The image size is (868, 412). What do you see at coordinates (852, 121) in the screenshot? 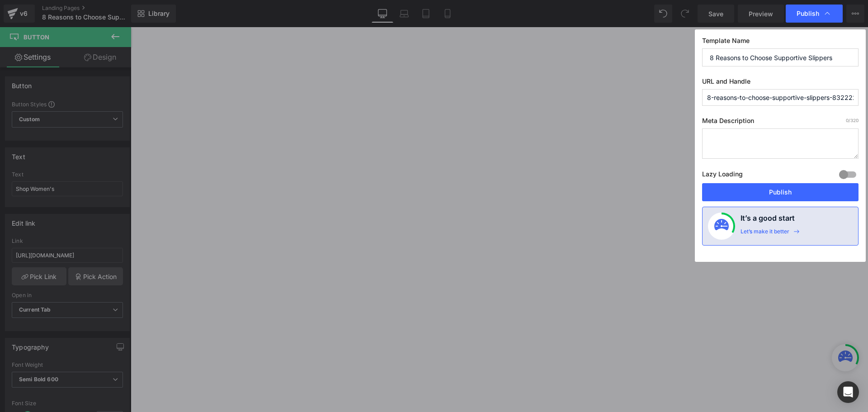
I see `span: /320` at bounding box center [852, 121].